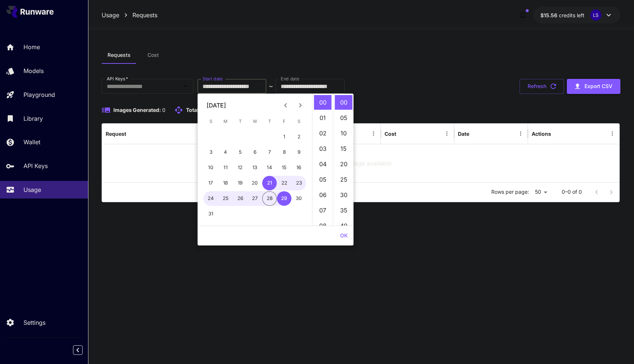 This screenshot has height=364, width=634. Describe the element at coordinates (594, 86) in the screenshot. I see `button: Export CSV` at that location.